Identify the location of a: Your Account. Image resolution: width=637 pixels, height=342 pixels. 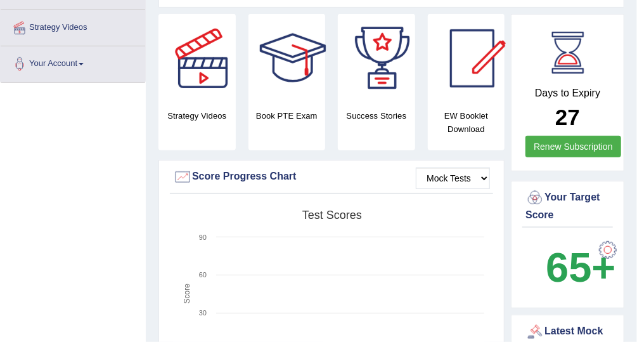
(73, 62).